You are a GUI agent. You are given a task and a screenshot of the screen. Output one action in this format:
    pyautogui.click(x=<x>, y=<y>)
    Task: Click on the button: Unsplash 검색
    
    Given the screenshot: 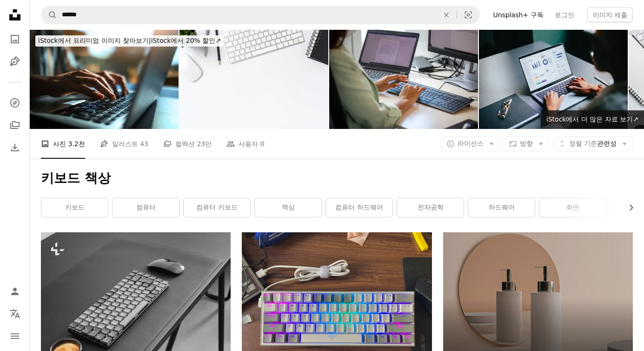 What is the action you would take?
    pyautogui.click(x=49, y=15)
    